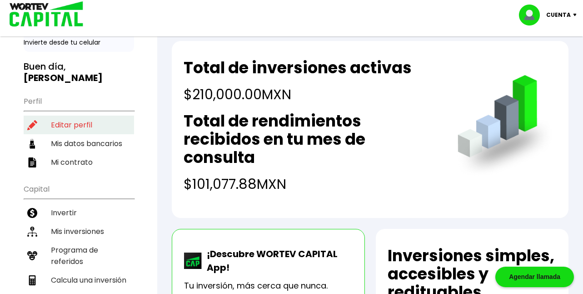  Describe the element at coordinates (79, 143) in the screenshot. I see `a: Mis datos bancarios` at that location.